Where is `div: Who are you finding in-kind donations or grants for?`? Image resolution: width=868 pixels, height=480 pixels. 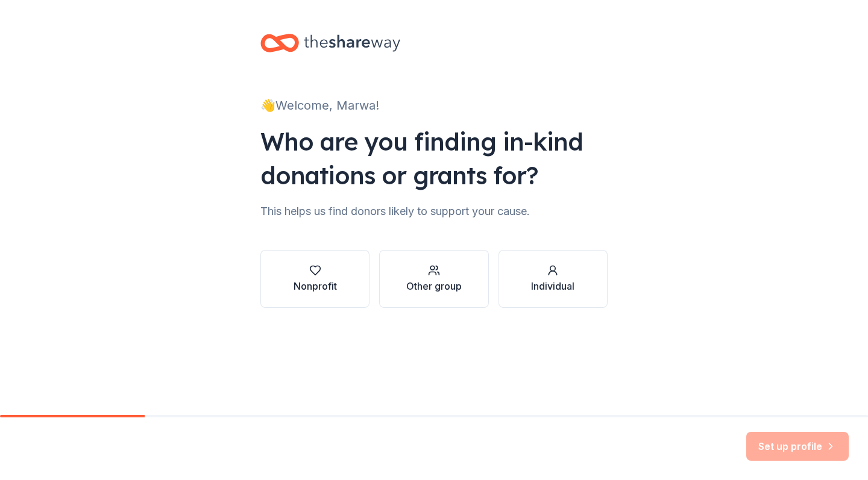
div: Who are you finding in-kind donations or grants for? is located at coordinates (434, 159).